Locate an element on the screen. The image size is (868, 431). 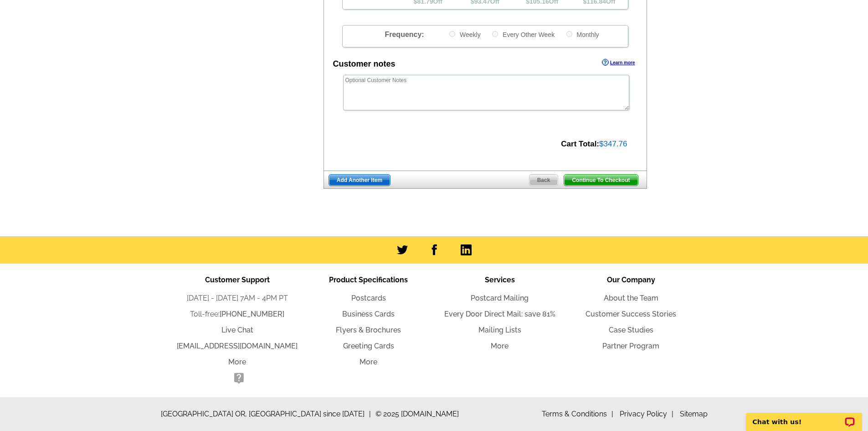
strong: Cart Total: is located at coordinates (580, 143).